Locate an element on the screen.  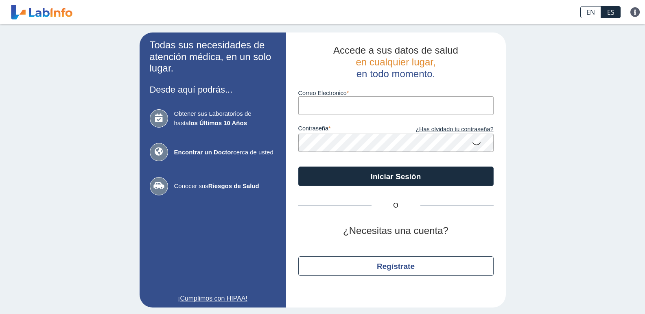
a: ¿Has olvidado tu contraseña? is located at coordinates (445, 130).